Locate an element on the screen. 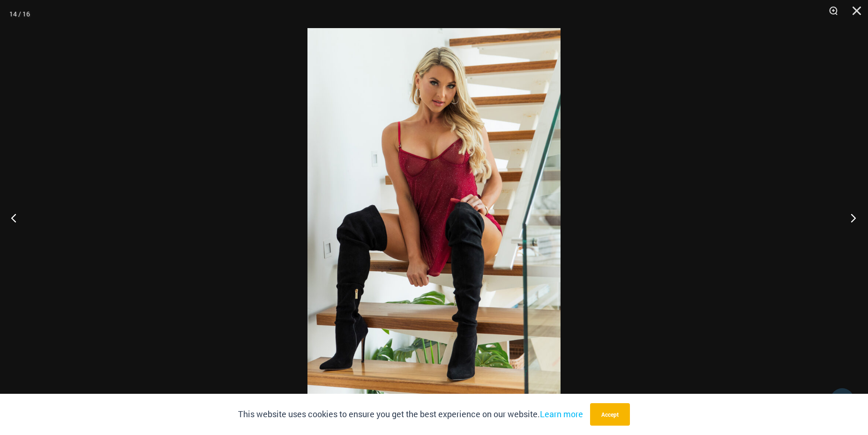  button: Accept is located at coordinates (610, 414).